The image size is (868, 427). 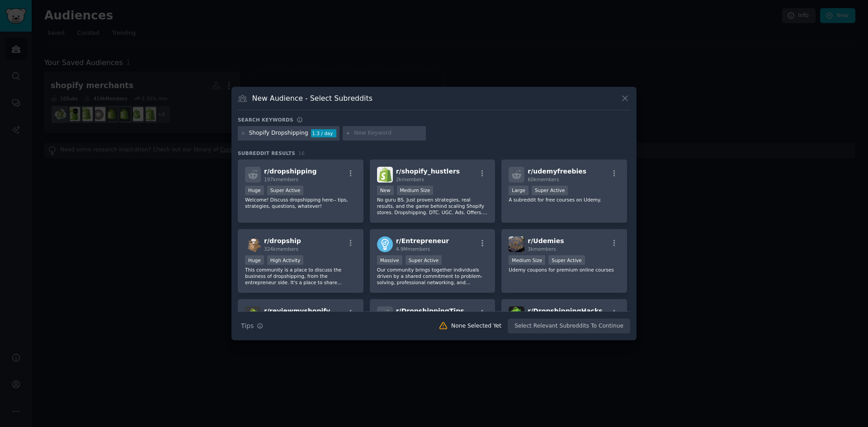 I want to click on span: r/ shopify_hustlers, so click(x=428, y=171).